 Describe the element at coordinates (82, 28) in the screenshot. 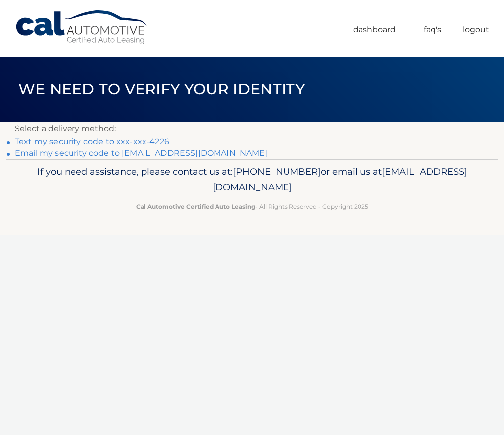

I see `a: Cal Automotive` at that location.